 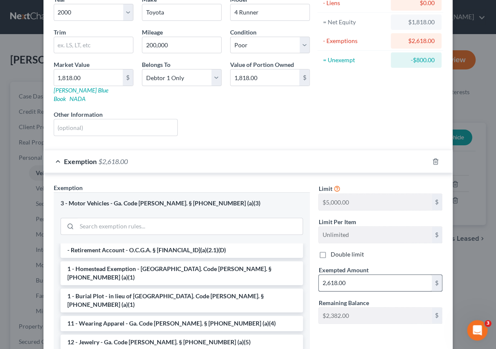 I want to click on label: Trim, so click(x=60, y=32).